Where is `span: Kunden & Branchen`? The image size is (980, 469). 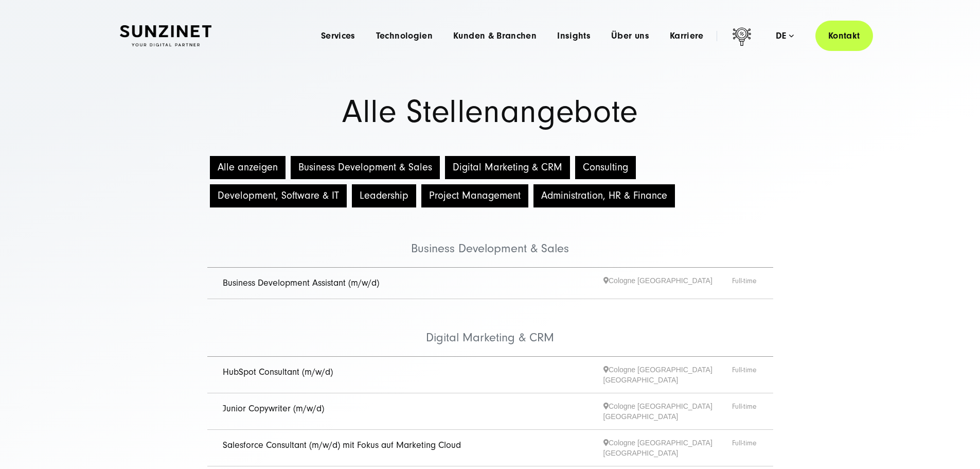 span: Kunden & Branchen is located at coordinates (495, 36).